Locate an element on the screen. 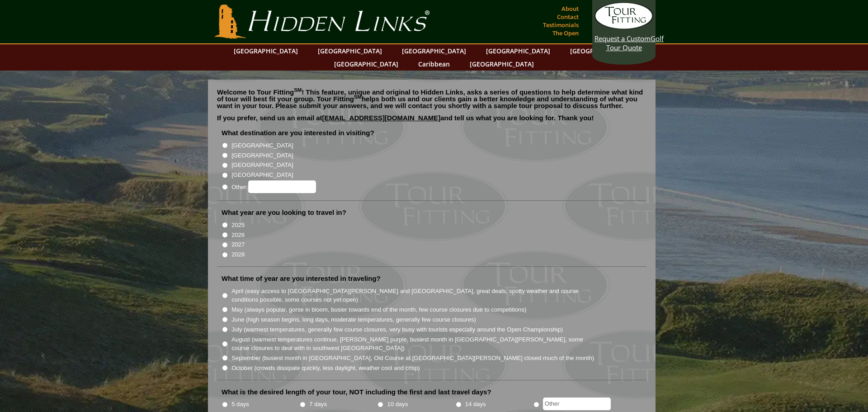  label: Other: is located at coordinates (273, 187).